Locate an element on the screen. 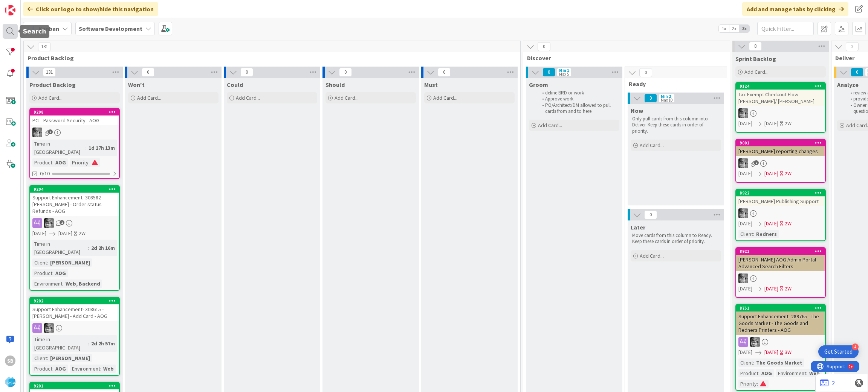  li: define BRD or work is located at coordinates (578, 93).